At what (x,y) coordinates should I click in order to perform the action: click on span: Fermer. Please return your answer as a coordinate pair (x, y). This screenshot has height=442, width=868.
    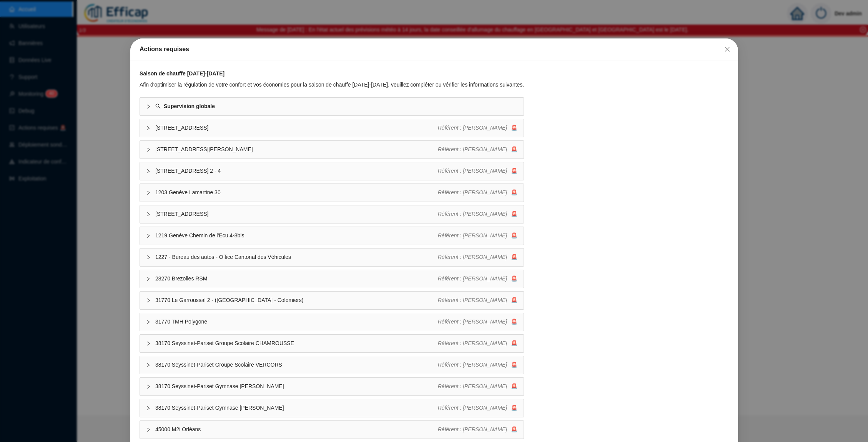
    Looking at the image, I should click on (727, 49).